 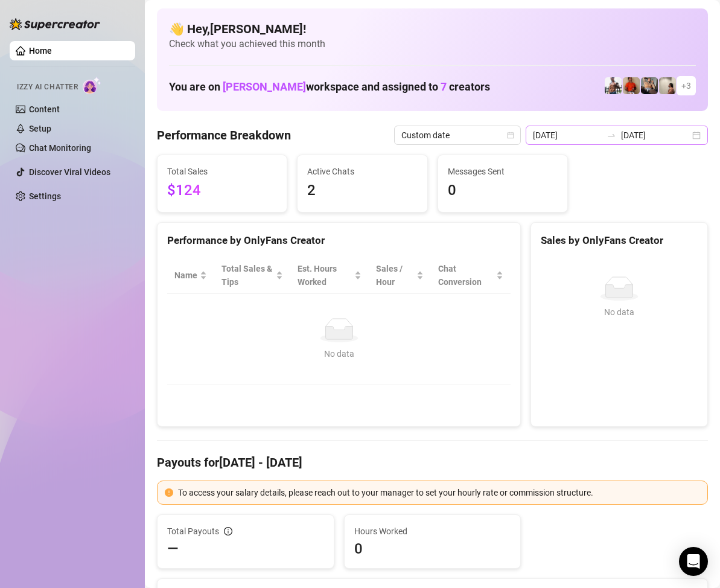 I want to click on div: Open Intercom Messenger, so click(x=694, y=561).